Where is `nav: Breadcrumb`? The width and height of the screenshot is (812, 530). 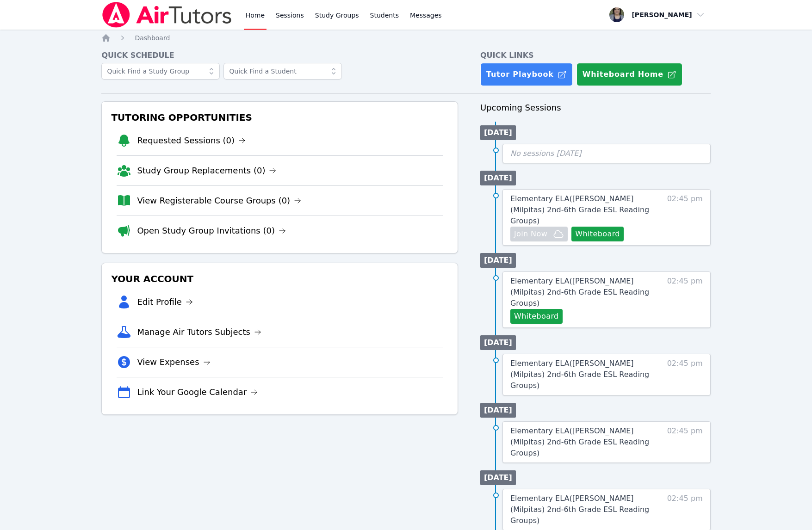
nav: Breadcrumb is located at coordinates (405, 38).